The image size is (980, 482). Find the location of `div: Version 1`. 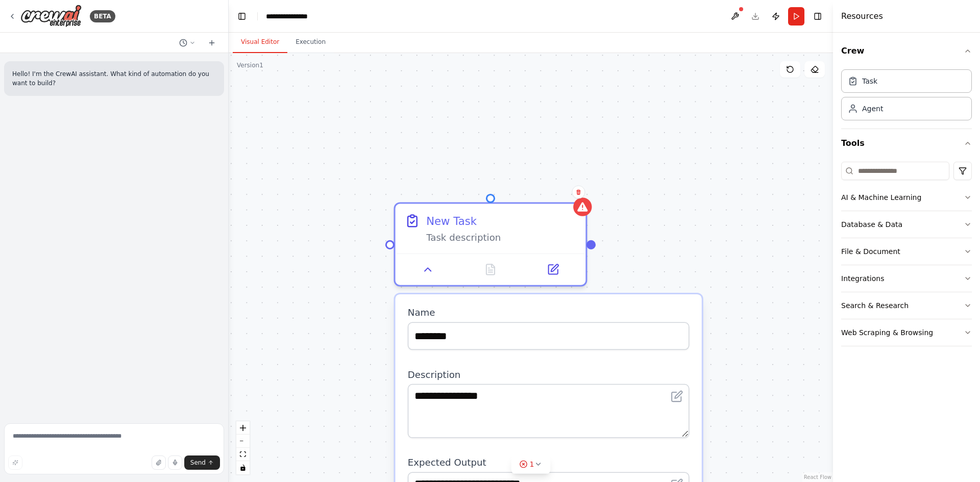

div: Version 1 is located at coordinates (250, 66).